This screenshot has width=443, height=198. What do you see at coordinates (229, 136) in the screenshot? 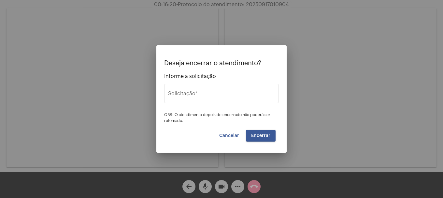
I see `button: Cancelar` at bounding box center [229, 136].